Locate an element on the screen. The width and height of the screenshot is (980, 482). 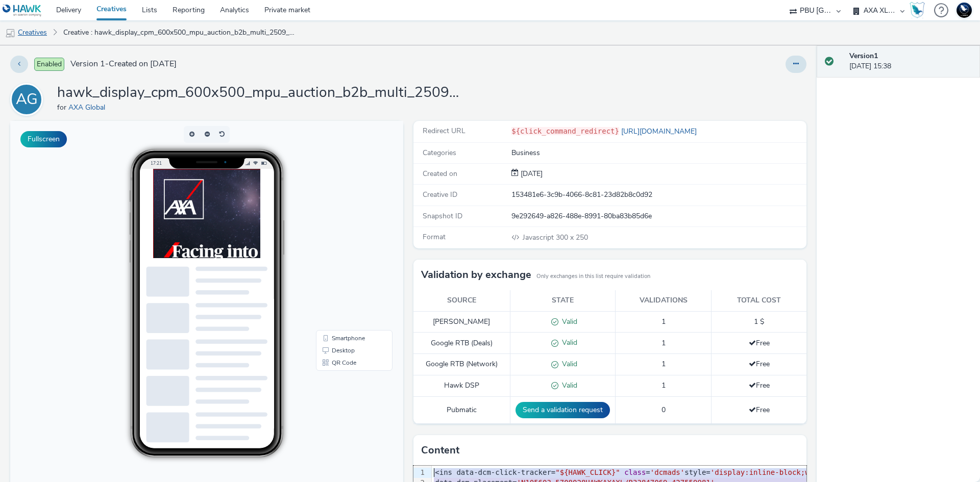
button: Fullscreen is located at coordinates (43, 140).